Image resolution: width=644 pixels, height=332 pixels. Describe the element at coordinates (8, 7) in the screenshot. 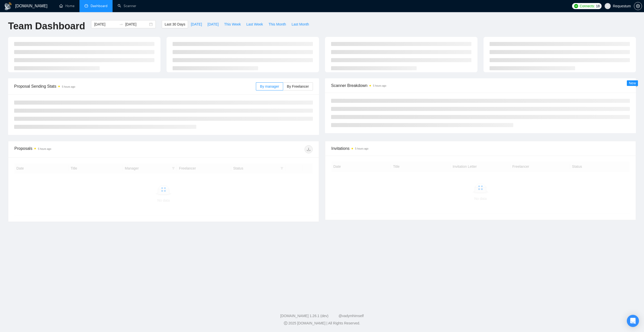

I see `img: logo` at that location.